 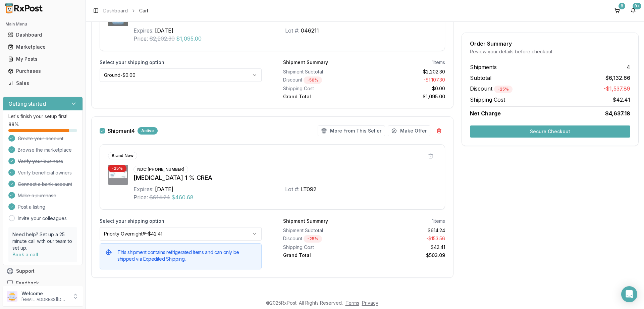 I want to click on span: Verify beneficial owners, so click(x=45, y=173).